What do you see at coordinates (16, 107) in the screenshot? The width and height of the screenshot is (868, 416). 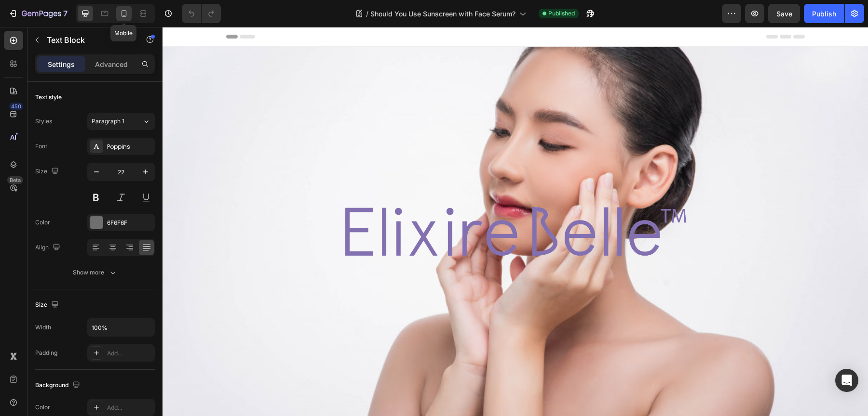 I see `div: 450` at bounding box center [16, 107].